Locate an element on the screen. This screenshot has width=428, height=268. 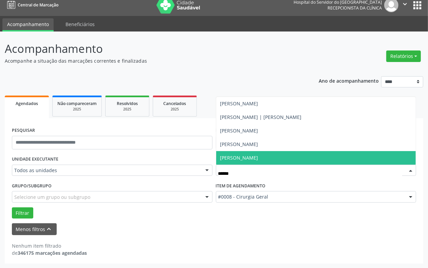
span: #0008 - Cirurgia Geral is located at coordinates (310, 197).